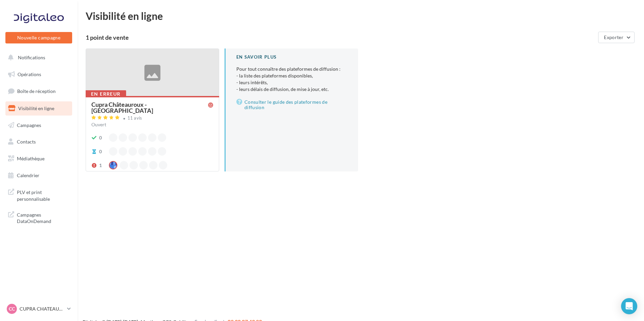  I want to click on span: CC, so click(12, 309).